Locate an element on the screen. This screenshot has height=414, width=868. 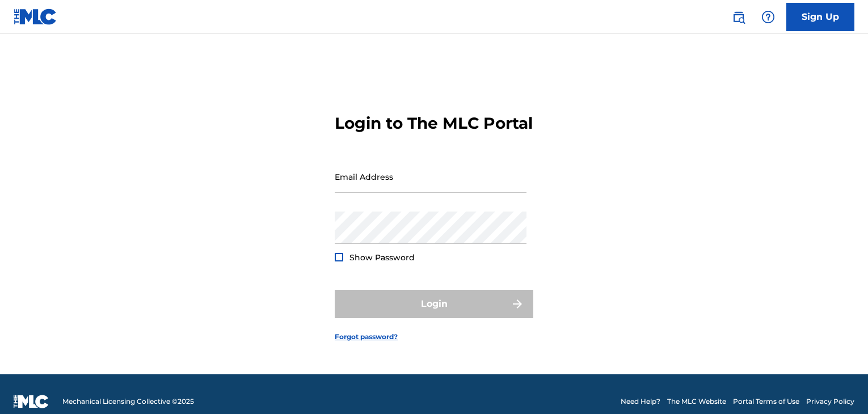
img: MLC Logo is located at coordinates (35, 16).